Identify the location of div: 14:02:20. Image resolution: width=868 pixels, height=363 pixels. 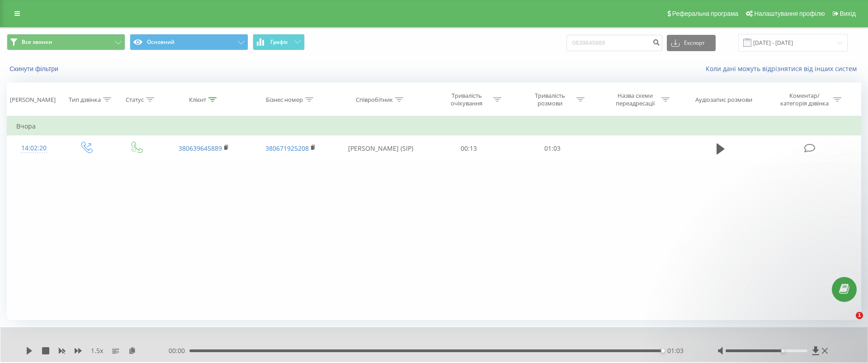
(34, 148).